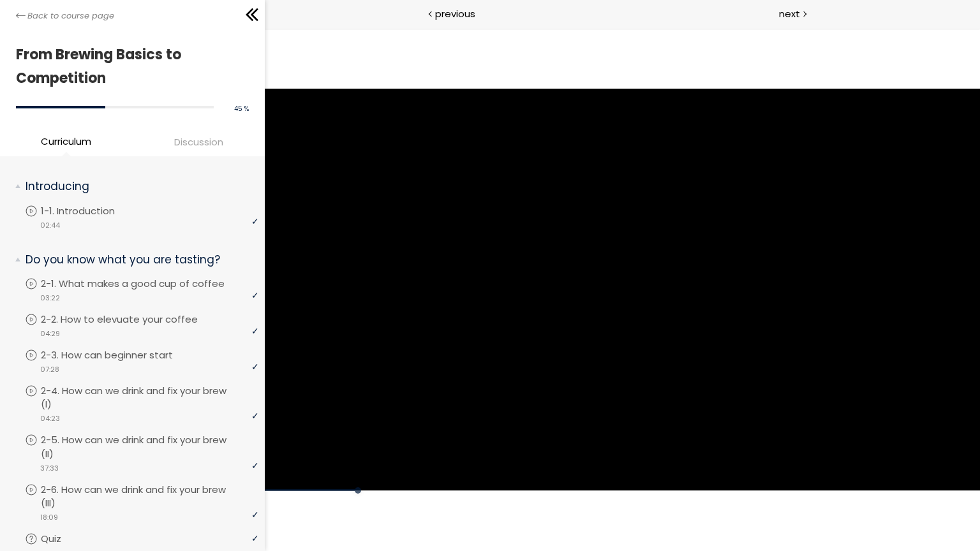 This screenshot has height=551, width=980. What do you see at coordinates (50, 369) in the screenshot?
I see `span: 07:28` at bounding box center [50, 369].